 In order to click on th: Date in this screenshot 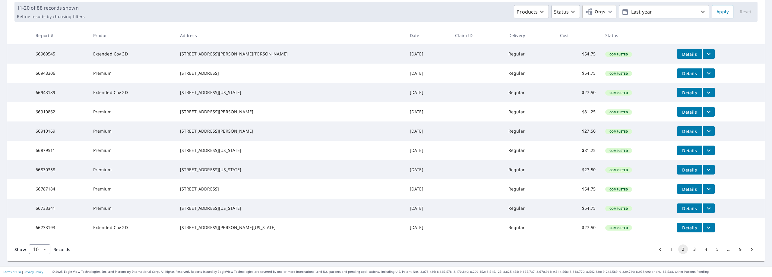, I will do `click(428, 35)`.